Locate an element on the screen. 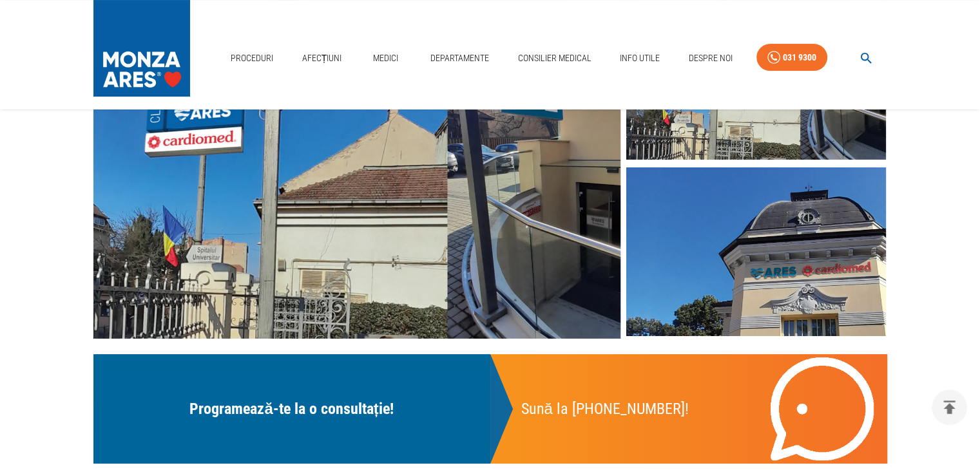 Image resolution: width=980 pixels, height=470 pixels. a: 031 9300 is located at coordinates (791, 57).